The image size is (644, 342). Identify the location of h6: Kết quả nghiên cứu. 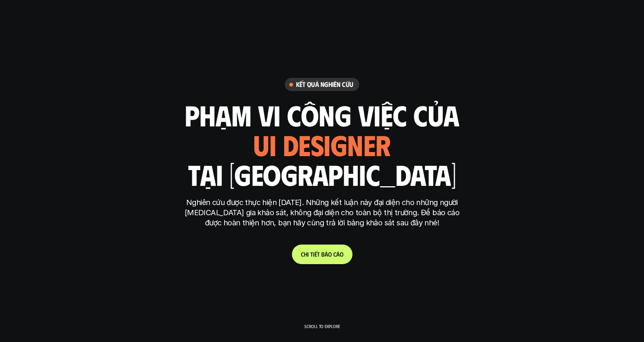
(325, 84).